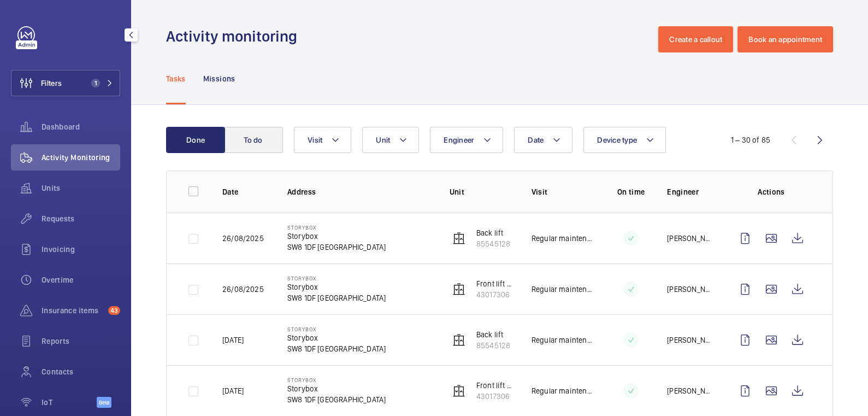 The height and width of the screenshot is (416, 868). I want to click on span: Date, so click(535, 140).